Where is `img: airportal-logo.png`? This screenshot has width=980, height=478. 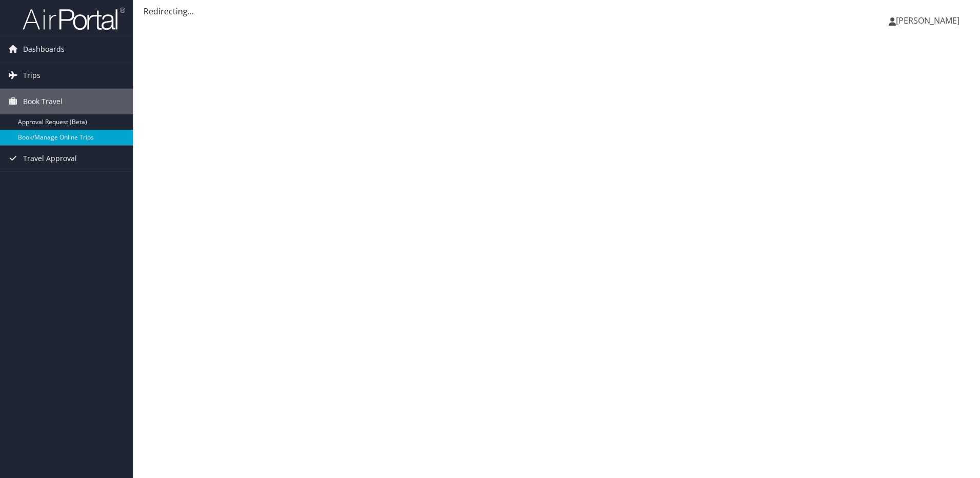 img: airportal-logo.png is located at coordinates (74, 18).